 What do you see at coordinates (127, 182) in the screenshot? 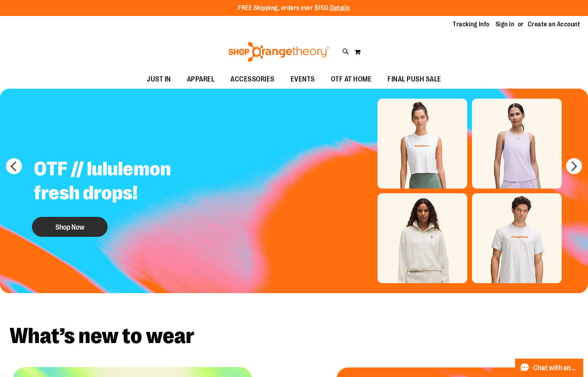
I see `h2: OTF // lululemon fresh drops!` at bounding box center [127, 182].